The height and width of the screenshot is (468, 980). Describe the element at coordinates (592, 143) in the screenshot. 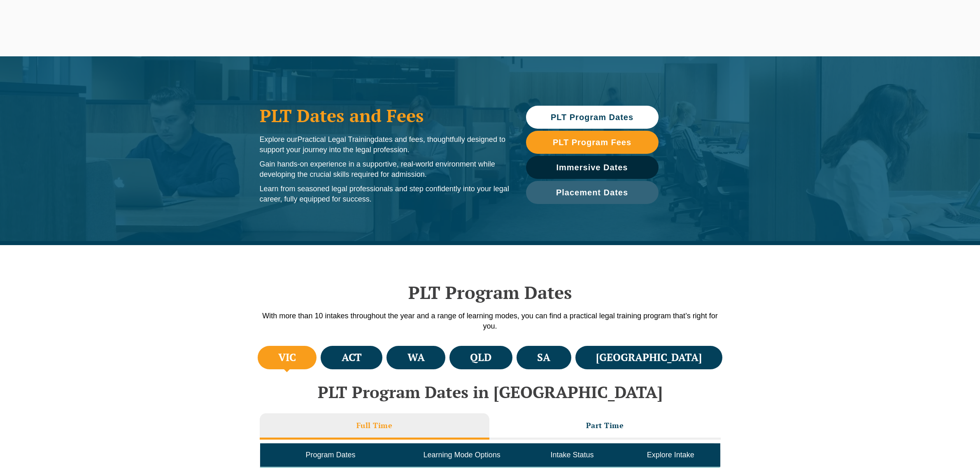

I see `span: PLT Program Fees` at that location.